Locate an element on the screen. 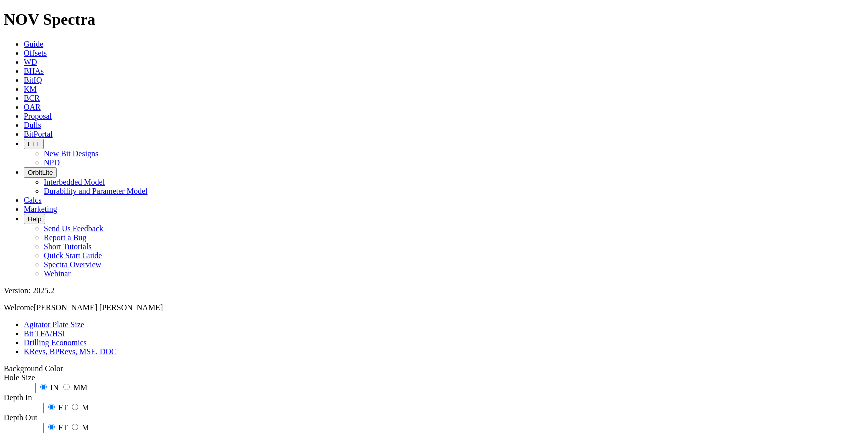 This screenshot has height=433, width=868. span: KM is located at coordinates (31, 89).